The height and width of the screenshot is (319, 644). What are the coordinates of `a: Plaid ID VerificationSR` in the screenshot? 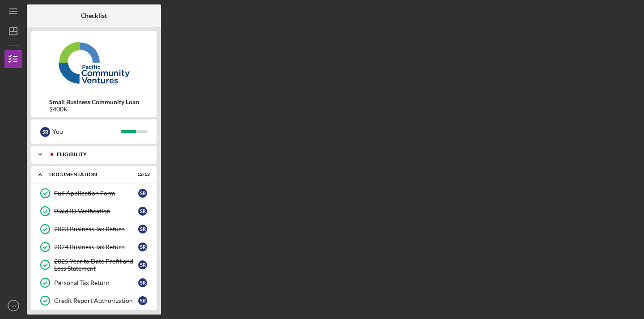 It's located at (94, 211).